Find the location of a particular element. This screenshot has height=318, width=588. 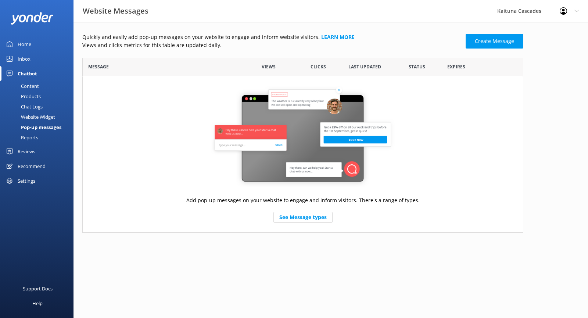

div: Help is located at coordinates (37, 303).